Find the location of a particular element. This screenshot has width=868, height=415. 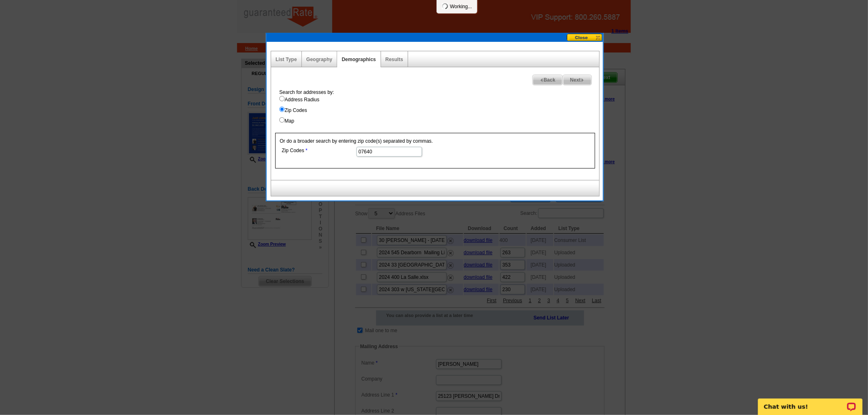

div: Or do a broader search by entering zip code(s) separated by commas. is located at coordinates (435, 151).